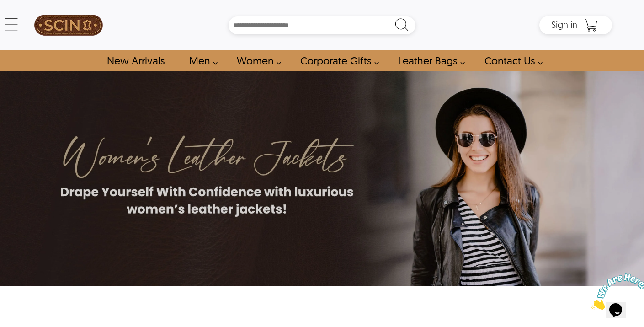 The height and width of the screenshot is (327, 644). I want to click on a: Shop Leather Bags, so click(428, 60).